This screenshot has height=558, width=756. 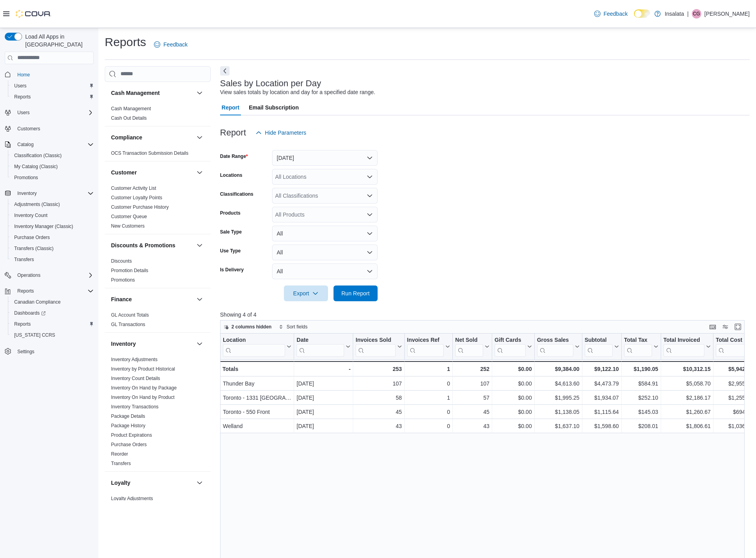 I want to click on button: Customer, so click(x=200, y=173).